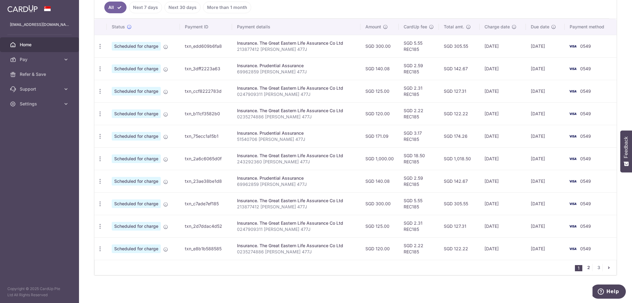 This screenshot has height=303, width=632. Describe the element at coordinates (540, 27) in the screenshot. I see `span: Due date` at that location.